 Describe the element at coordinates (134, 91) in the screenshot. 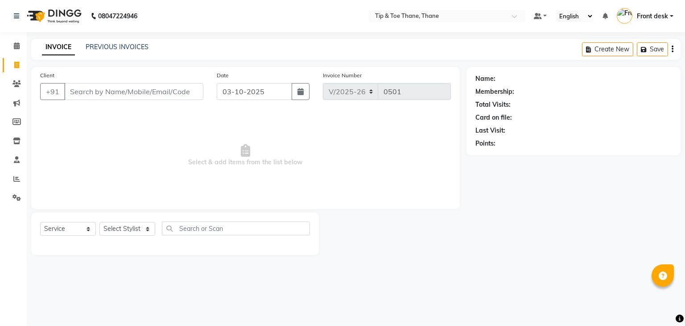

I see `input: Search by Name/Mobile/Email/Code` at that location.